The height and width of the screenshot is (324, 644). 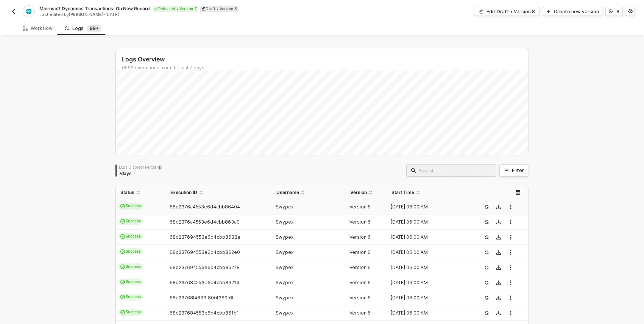 What do you see at coordinates (204, 221) in the screenshot?
I see `span: 68d2376a4553e6d4cbb863a0` at bounding box center [204, 221].